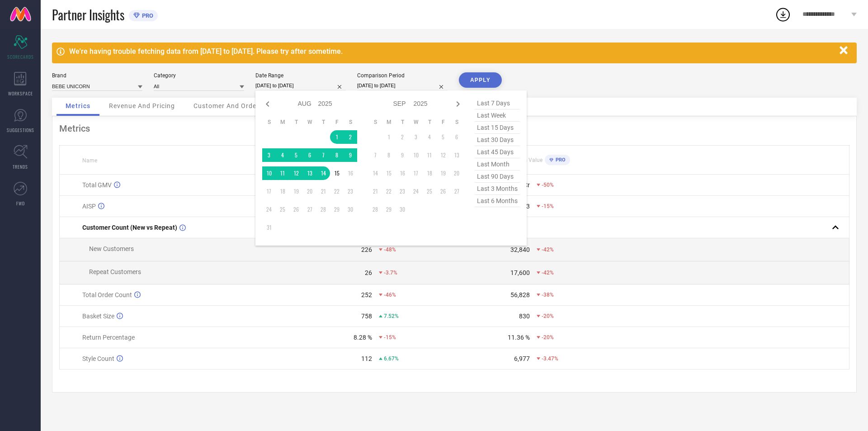  Describe the element at coordinates (375, 122) in the screenshot. I see `th: Sunday` at that location.